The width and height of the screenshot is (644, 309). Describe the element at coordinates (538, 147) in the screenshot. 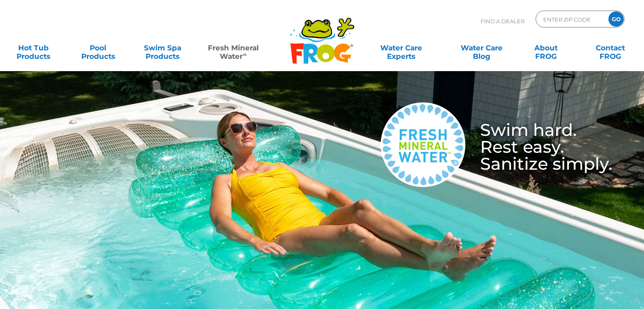

I see `h3: Swim hard. Rest easy. Sanitize simply.` at that location.